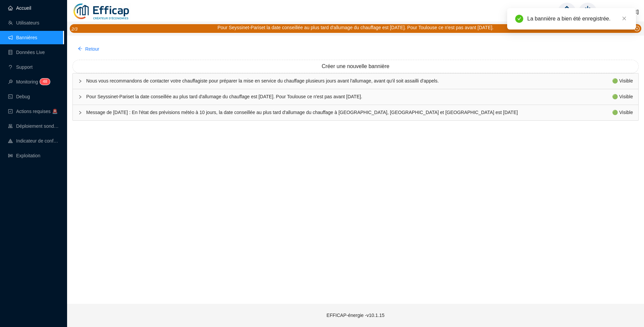  What do you see at coordinates (80, 49) in the screenshot?
I see `span: arrow-left` at bounding box center [80, 49].